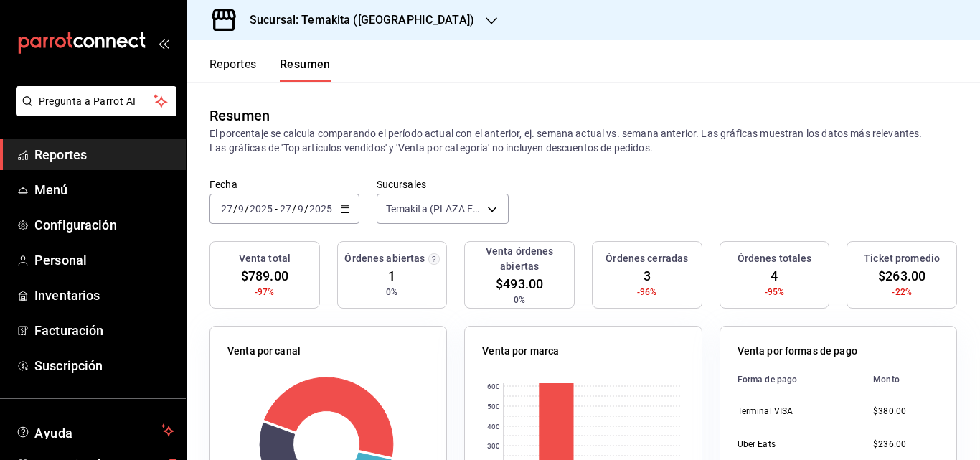 The image size is (980, 460). Describe the element at coordinates (384, 258) in the screenshot. I see `h3: Órdenes abiertas` at that location.